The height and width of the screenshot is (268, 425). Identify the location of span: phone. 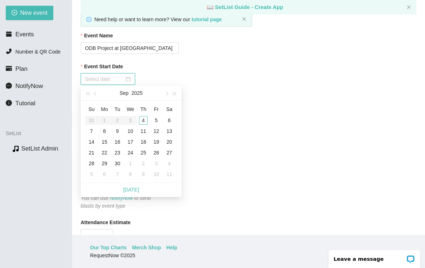
(9, 51).